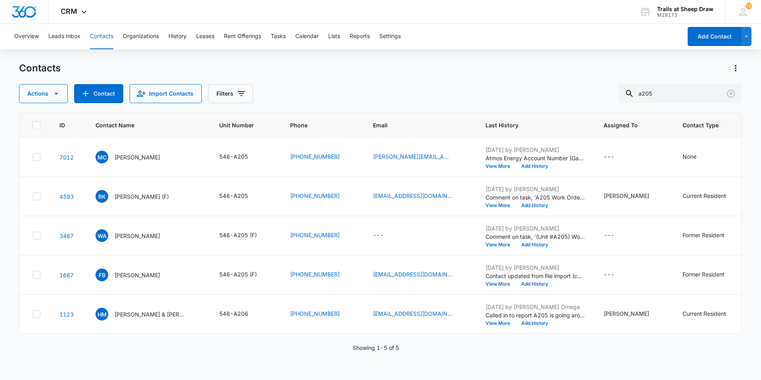  What do you see at coordinates (686, 9) in the screenshot?
I see `div: account name` at bounding box center [686, 9].